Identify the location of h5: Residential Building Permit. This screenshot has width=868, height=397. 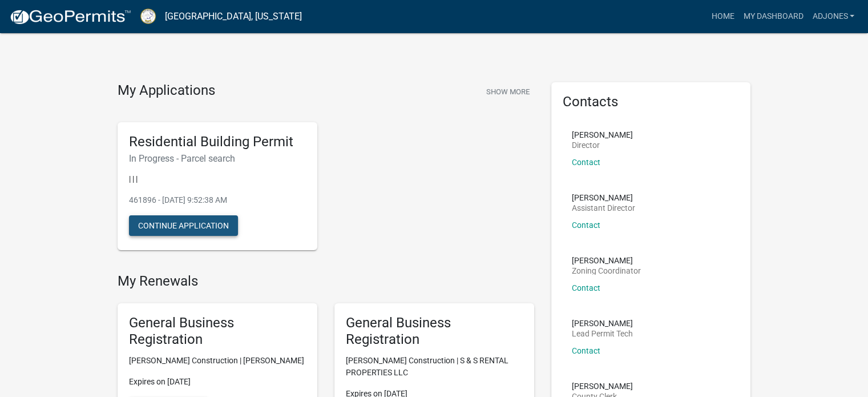
(218, 141).